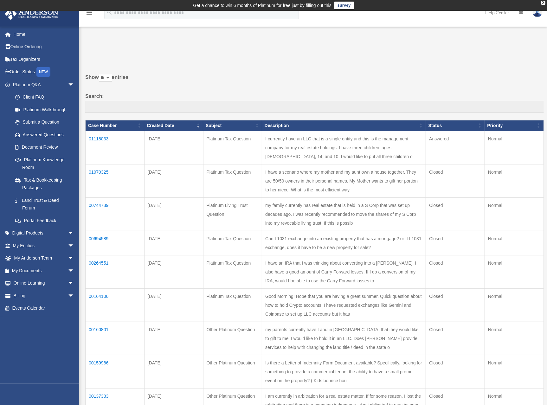 This screenshot has height=405, width=547. What do you see at coordinates (174, 126) in the screenshot?
I see `th: Created Date: activate to sort column ascending` at bounding box center [174, 126].